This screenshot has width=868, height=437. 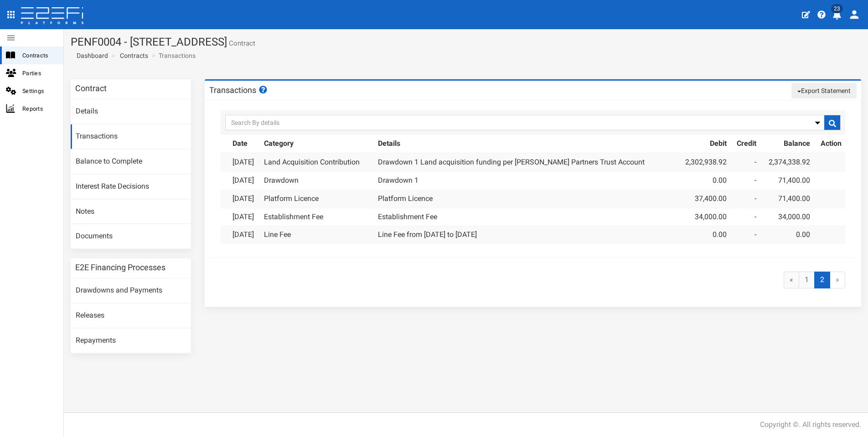 I want to click on th: Debit, so click(x=703, y=144).